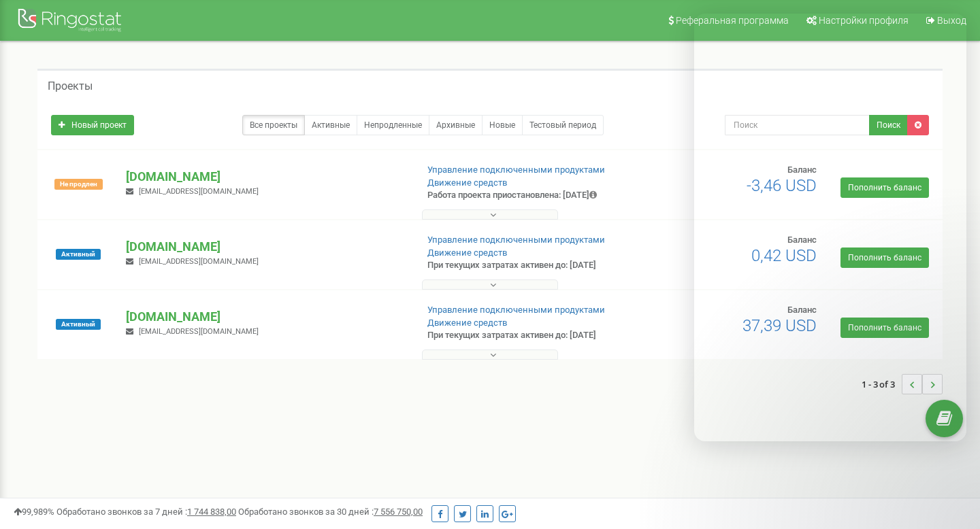 Image resolution: width=980 pixels, height=529 pixels. What do you see at coordinates (398, 511) in the screenshot?
I see `u: 7 556 750,00` at bounding box center [398, 511].